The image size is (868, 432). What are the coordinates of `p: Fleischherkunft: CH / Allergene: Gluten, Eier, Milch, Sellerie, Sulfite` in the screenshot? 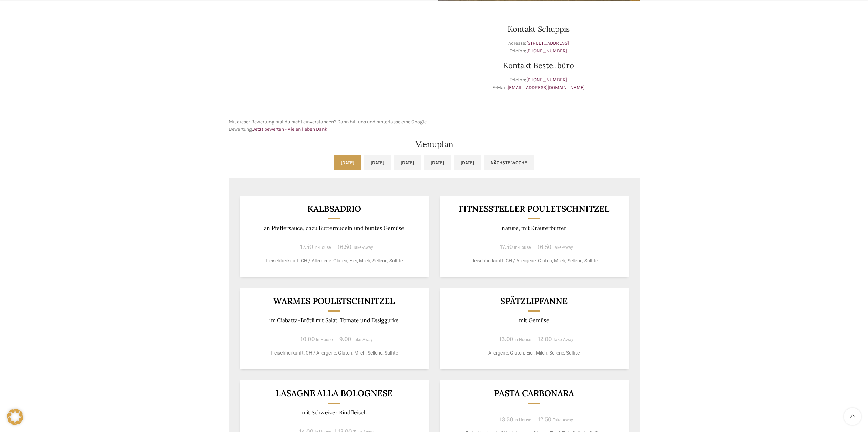 It's located at (334, 261).